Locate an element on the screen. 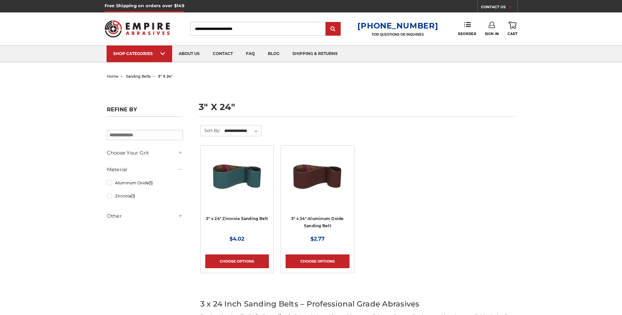 The height and width of the screenshot is (315, 622). a: blog is located at coordinates (273, 54).